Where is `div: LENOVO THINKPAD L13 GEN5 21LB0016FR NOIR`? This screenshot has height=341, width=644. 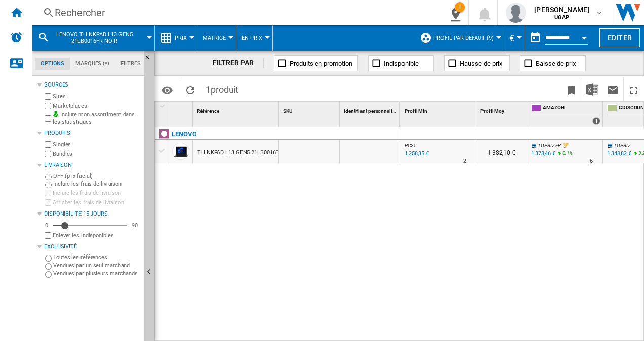
div: LENOVO THINKPAD L13 GEN5 21LB0016FR NOIR is located at coordinates (93, 38).